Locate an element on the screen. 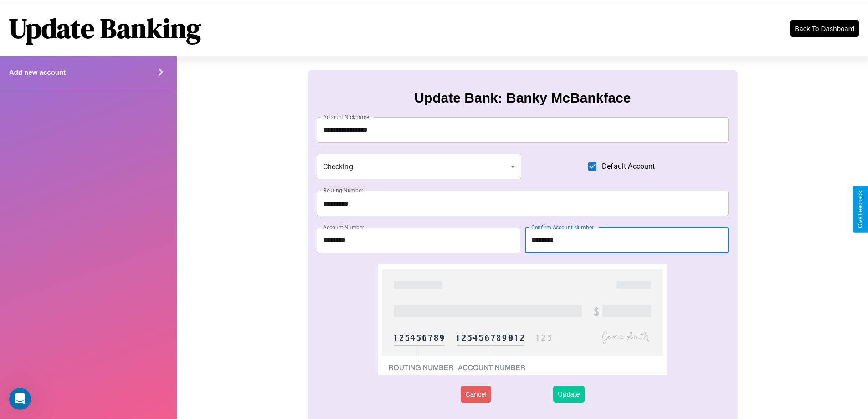 The height and width of the screenshot is (419, 868). label: Account Number is located at coordinates (343, 227).